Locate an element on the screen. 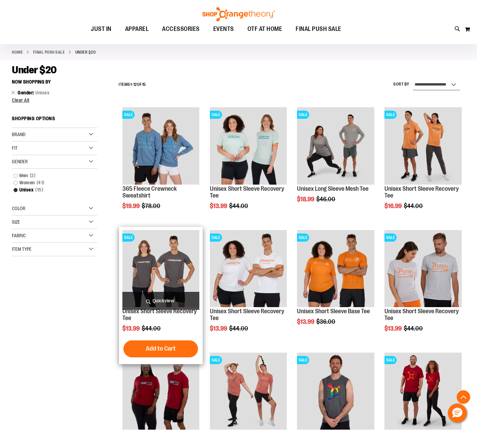 The height and width of the screenshot is (431, 477). span: $19.99 is located at coordinates (132, 206).